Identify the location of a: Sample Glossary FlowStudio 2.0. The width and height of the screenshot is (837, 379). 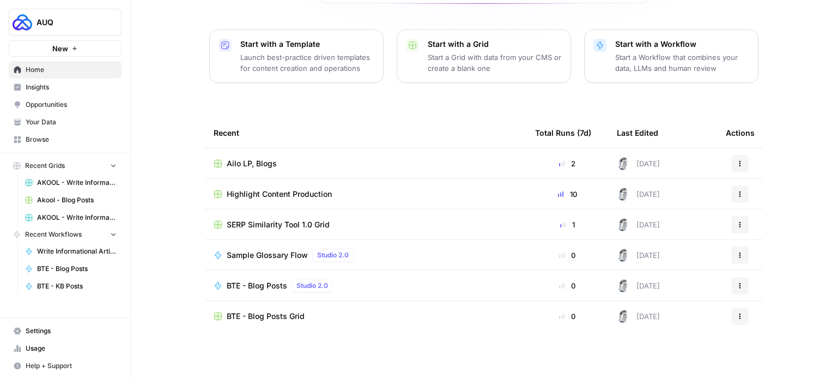
(366, 255).